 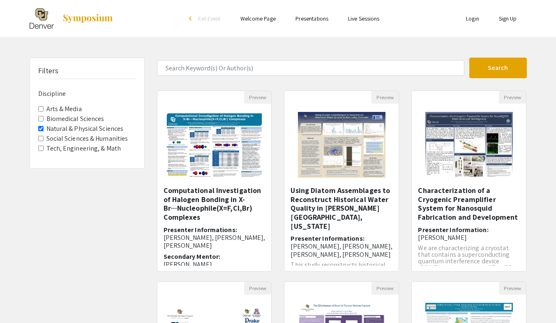 I want to click on span: Exit Event, so click(x=209, y=19).